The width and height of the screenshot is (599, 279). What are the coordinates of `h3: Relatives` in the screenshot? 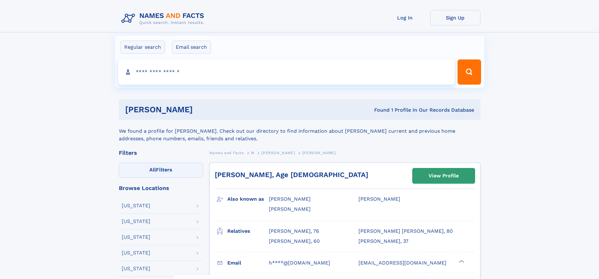 It's located at (248, 231).